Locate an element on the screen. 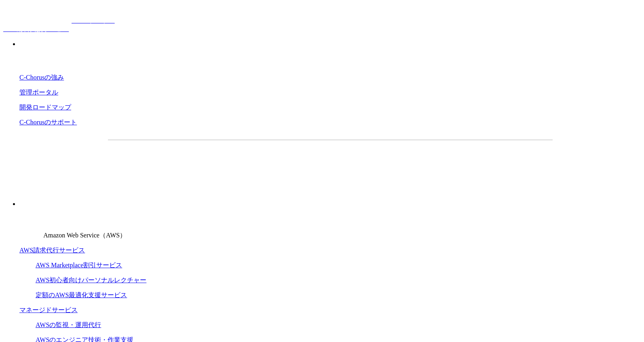  a: AWS請求代行サービス is located at coordinates (52, 250).